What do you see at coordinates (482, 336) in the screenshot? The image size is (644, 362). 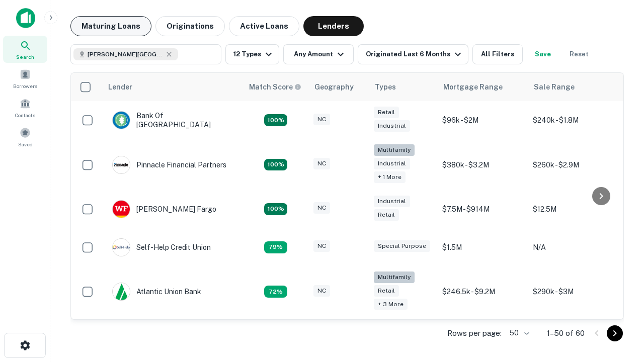 I see `td: $200k - $3.3M` at bounding box center [482, 336].